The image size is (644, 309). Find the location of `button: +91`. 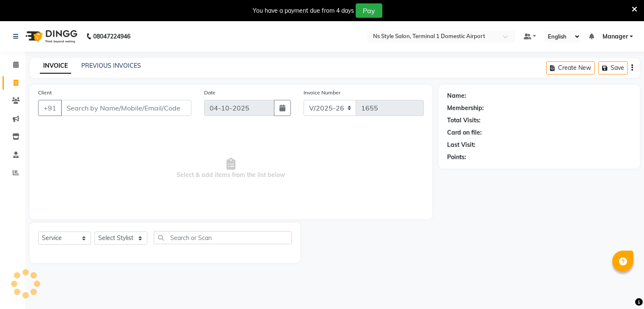

button: +91 is located at coordinates (50, 108).